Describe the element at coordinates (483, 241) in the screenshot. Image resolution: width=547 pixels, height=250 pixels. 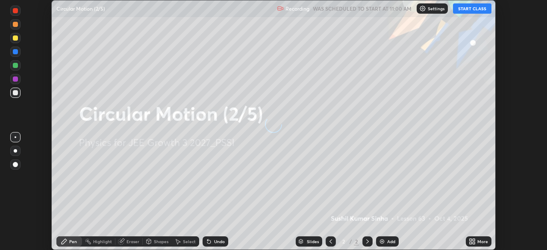
I see `div: More` at that location.